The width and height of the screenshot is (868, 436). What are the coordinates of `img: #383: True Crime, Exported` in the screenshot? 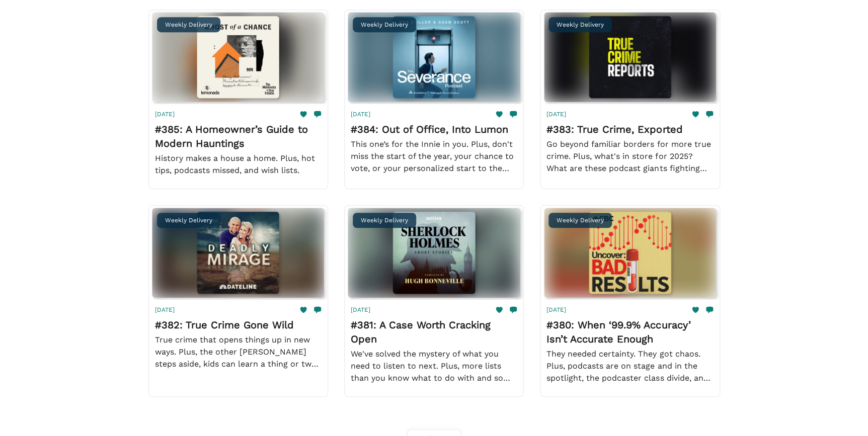 It's located at (630, 57).